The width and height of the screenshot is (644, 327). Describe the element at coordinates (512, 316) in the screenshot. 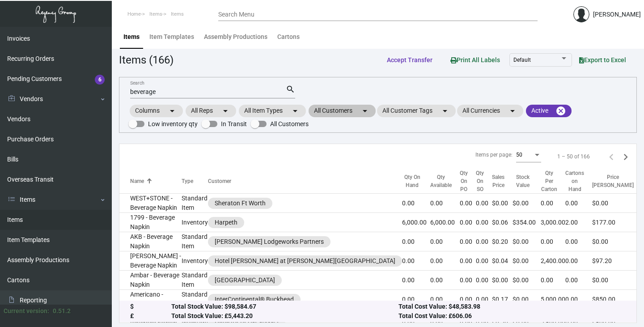

I see `div: Total Cost Value: £606.06` at that location.